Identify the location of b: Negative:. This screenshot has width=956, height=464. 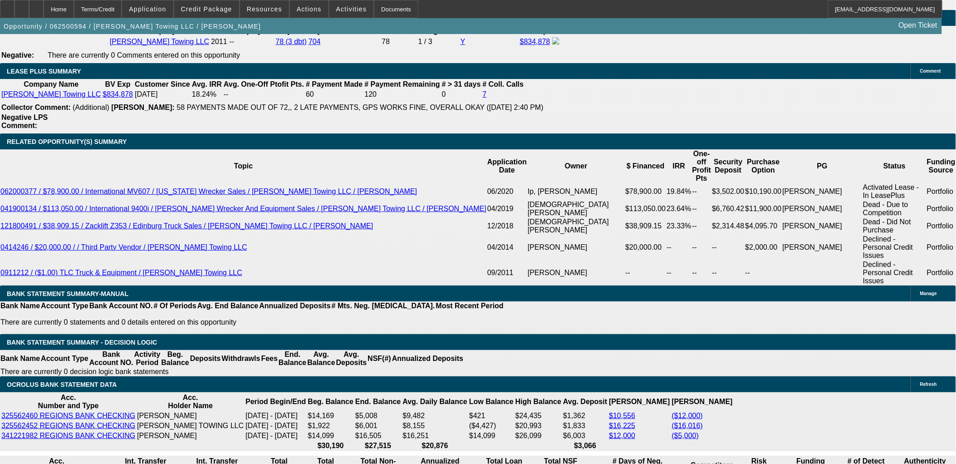
(18, 55).